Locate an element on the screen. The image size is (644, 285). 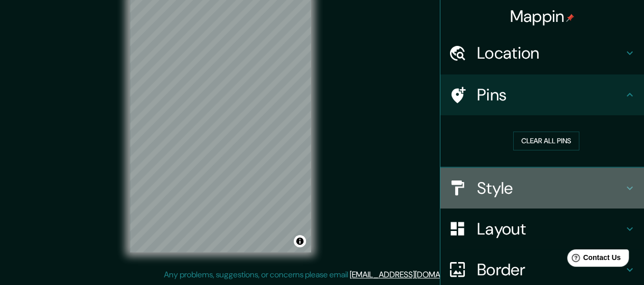
div: Layout is located at coordinates (543, 229).